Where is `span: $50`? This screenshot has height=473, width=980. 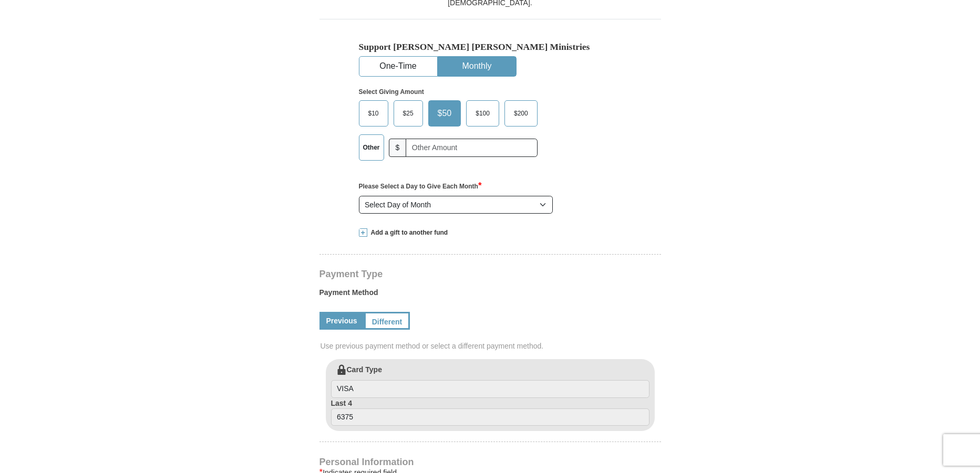
span: $50 is located at coordinates (444, 114).